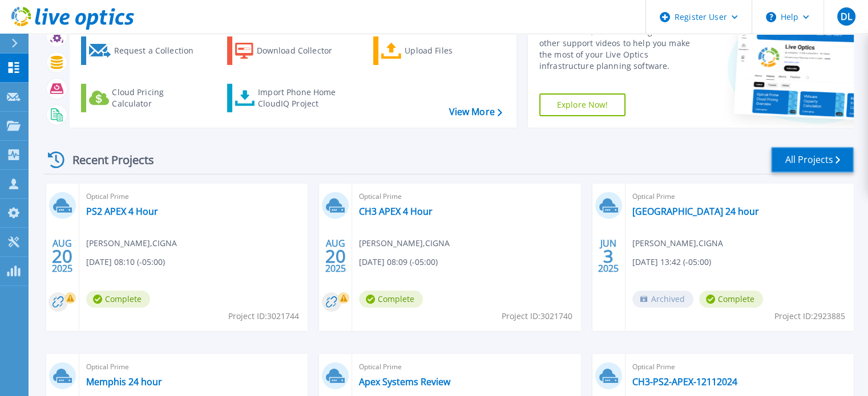 The width and height of the screenshot is (868, 396). I want to click on div: JUN 2025, so click(608, 256).